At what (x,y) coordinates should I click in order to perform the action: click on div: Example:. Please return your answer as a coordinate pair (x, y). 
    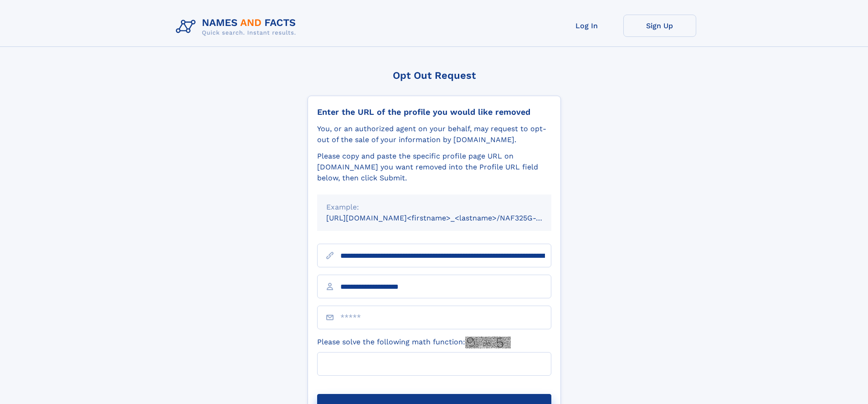
    Looking at the image, I should click on (434, 207).